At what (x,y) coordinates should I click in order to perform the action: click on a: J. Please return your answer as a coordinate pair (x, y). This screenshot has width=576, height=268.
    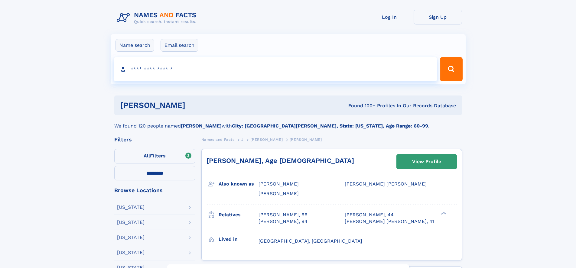
    Looking at the image, I should click on (242, 139).